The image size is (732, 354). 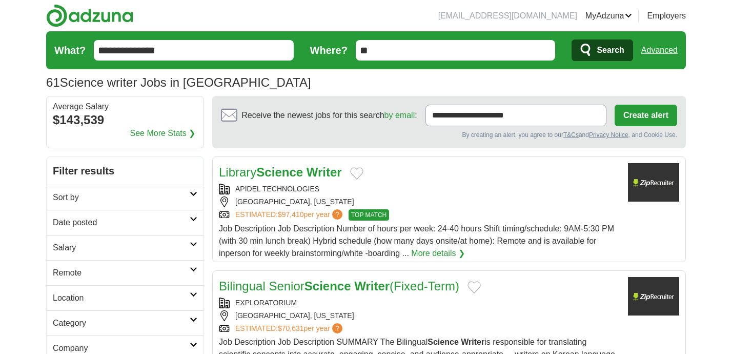 What do you see at coordinates (125, 297) in the screenshot?
I see `a: Location` at bounding box center [125, 297].